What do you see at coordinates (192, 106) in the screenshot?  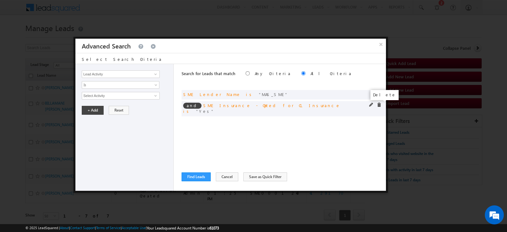 I see `span: and` at bounding box center [192, 106].